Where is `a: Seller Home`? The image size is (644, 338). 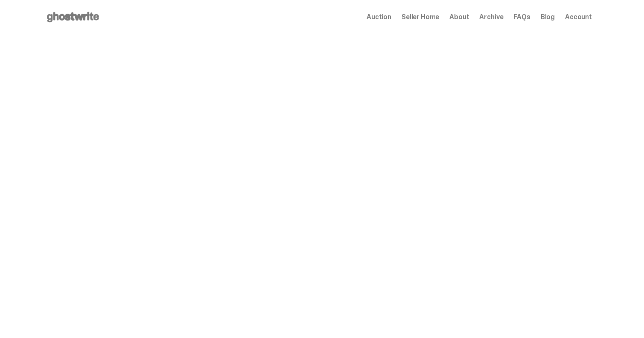
a: Seller Home is located at coordinates (421, 17).